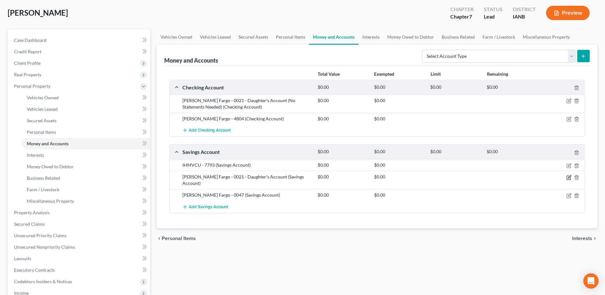  I want to click on strong: Exempted, so click(384, 74).